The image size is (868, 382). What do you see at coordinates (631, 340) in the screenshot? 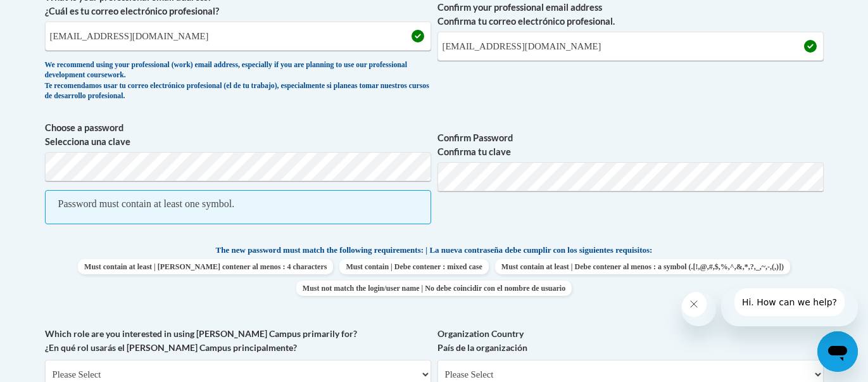
I see `label: Organization Country País de la organización` at bounding box center [631, 340].